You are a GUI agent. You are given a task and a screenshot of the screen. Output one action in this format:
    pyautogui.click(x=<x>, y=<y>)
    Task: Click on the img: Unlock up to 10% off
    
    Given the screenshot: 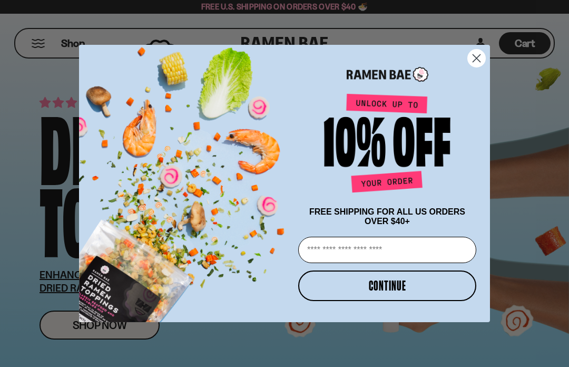 What is the action you would take?
    pyautogui.click(x=387, y=145)
    